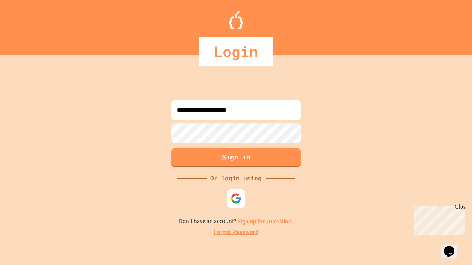 This screenshot has height=265, width=472. I want to click on div: Or login using, so click(236, 178).